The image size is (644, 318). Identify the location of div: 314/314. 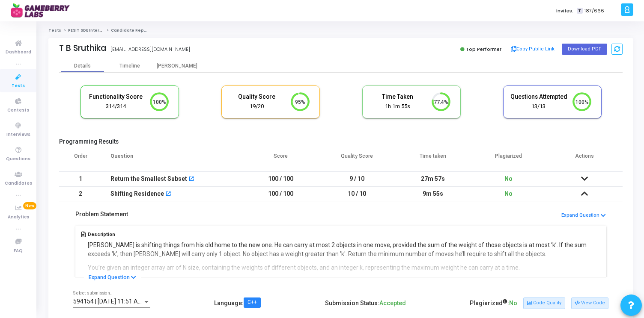
(116, 106).